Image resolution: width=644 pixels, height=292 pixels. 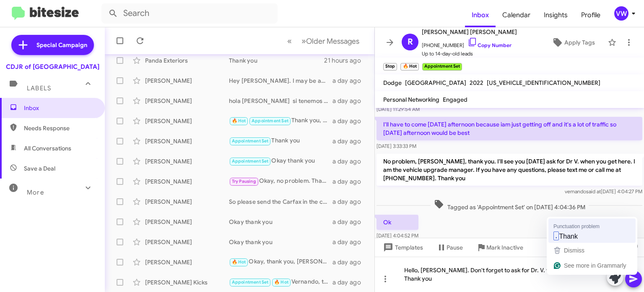 What do you see at coordinates (516, 15) in the screenshot?
I see `span: Calendar` at bounding box center [516, 15].